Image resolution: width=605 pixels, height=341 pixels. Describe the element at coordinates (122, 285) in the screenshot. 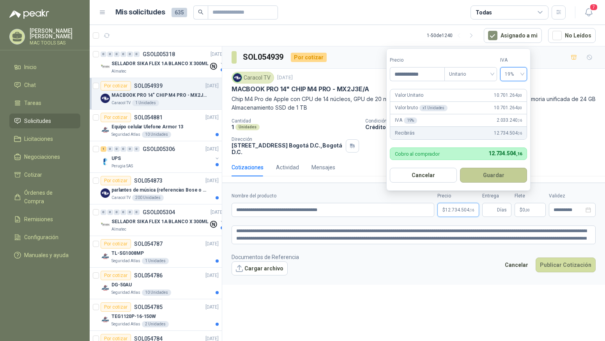

I see `p: DG-50AU` at that location.